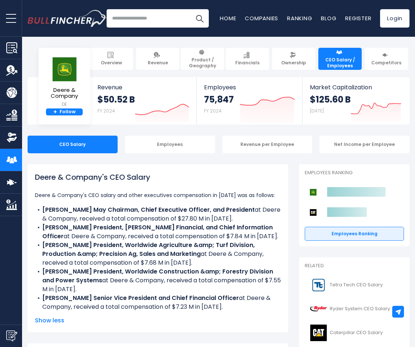  Describe the element at coordinates (250, 101) in the screenshot. I see `a: Employees 75,847 FY 2024` at that location.